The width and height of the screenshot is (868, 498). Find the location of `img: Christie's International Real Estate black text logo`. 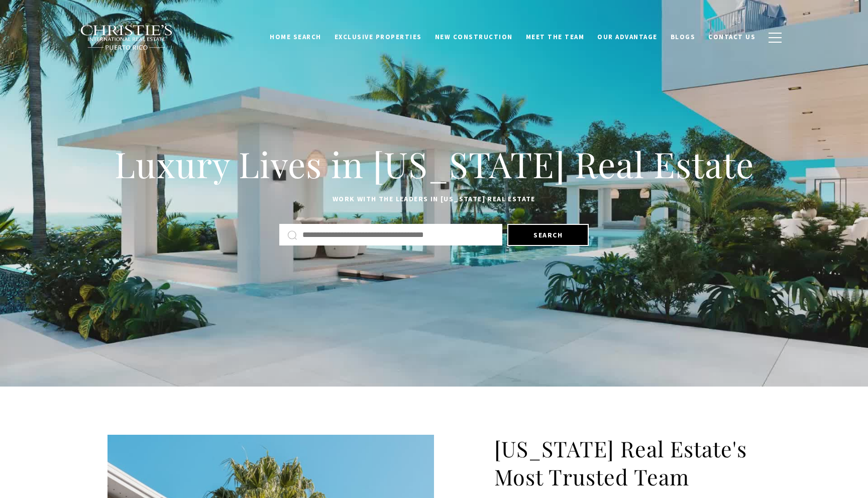

img: Christie's International Real Estate black text logo is located at coordinates (126, 38).